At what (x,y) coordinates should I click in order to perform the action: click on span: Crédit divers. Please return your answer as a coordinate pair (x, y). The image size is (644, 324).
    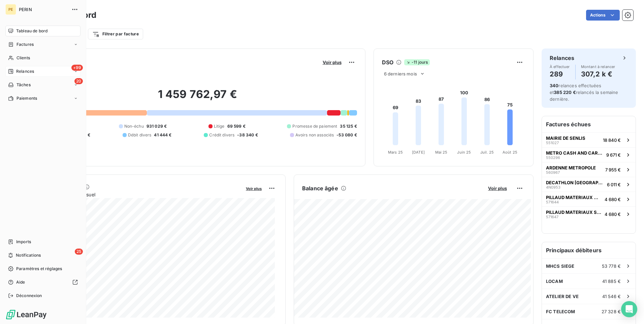
    Looking at the image, I should click on (222, 135).